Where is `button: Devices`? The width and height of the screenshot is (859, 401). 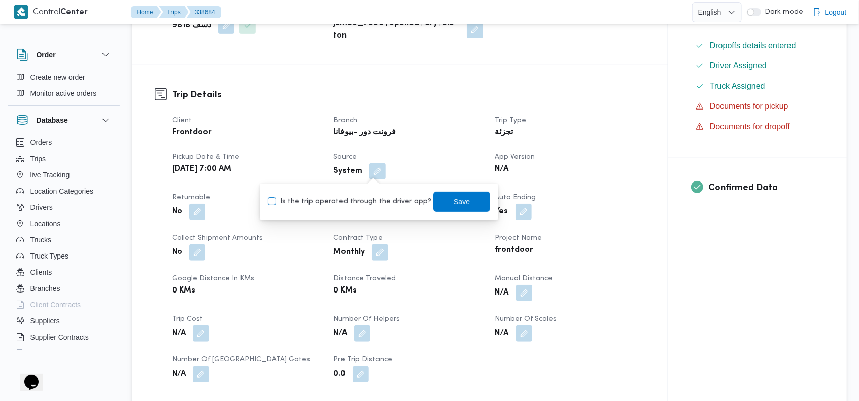 button: Devices is located at coordinates (64, 353).